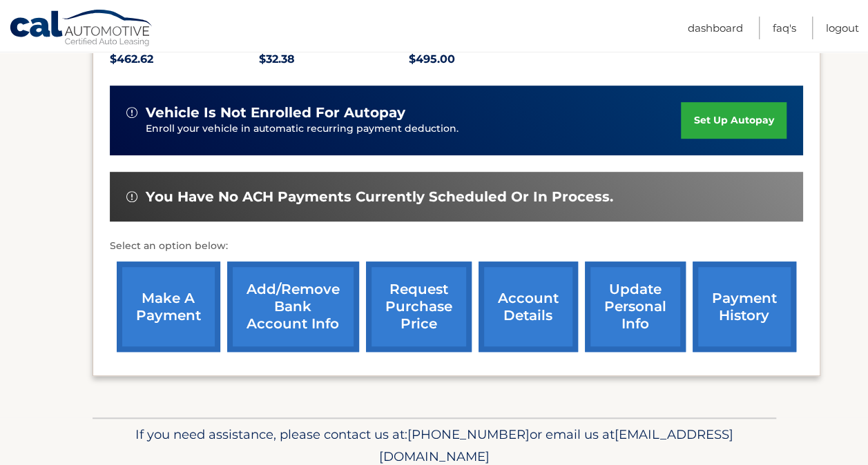  What do you see at coordinates (716, 28) in the screenshot?
I see `a: Dashboard` at bounding box center [716, 28].